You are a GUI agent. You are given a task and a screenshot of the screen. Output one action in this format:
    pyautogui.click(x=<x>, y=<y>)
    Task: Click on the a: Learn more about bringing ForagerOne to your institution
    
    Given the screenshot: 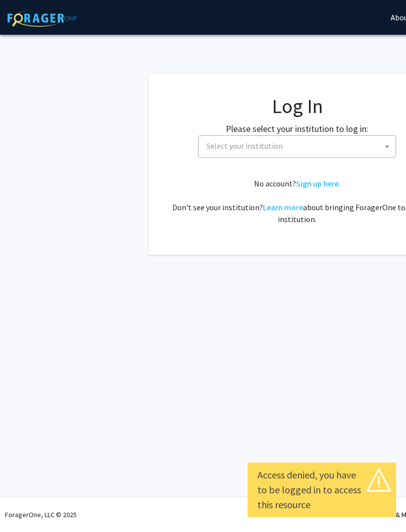 What is the action you would take?
    pyautogui.click(x=283, y=207)
    